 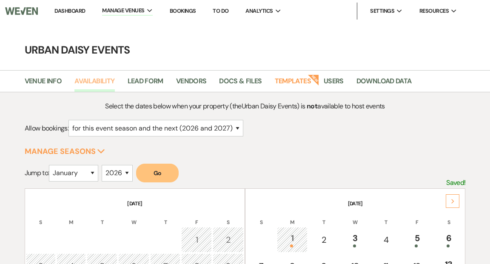 I want to click on button: Manage Seasons, so click(x=65, y=152).